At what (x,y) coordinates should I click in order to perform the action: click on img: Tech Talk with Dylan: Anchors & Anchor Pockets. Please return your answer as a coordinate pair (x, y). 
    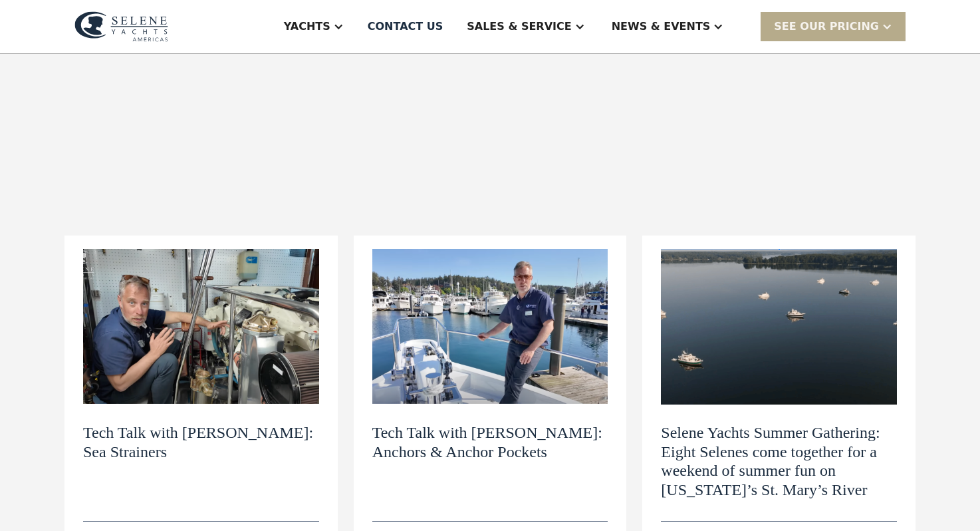
    Looking at the image, I should click on (490, 327).